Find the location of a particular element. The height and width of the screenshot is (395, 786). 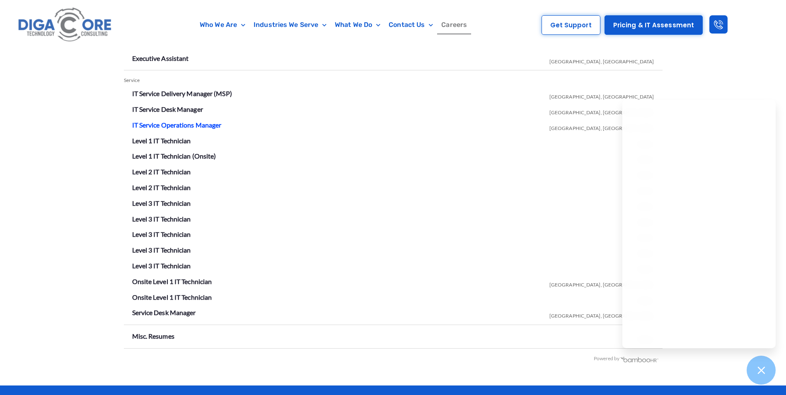

a: Level 1 IT Technician (Onsite) is located at coordinates (174, 156).